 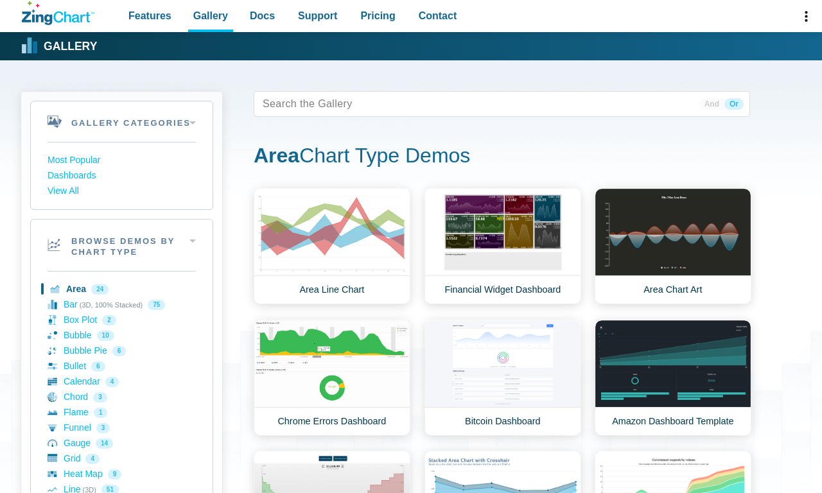 I want to click on span: Support, so click(x=317, y=15).